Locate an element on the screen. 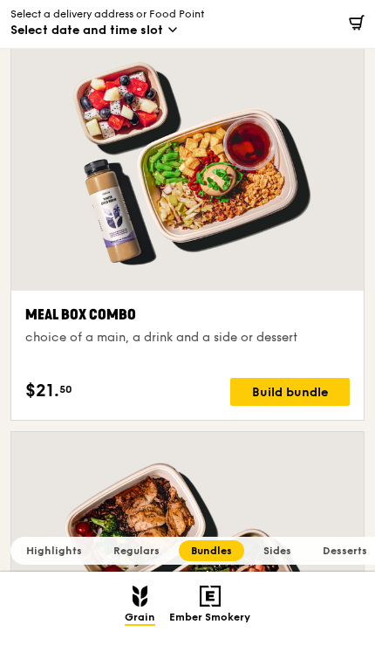 This screenshot has height=645, width=375. span: Ember Smokery is located at coordinates (209, 618).